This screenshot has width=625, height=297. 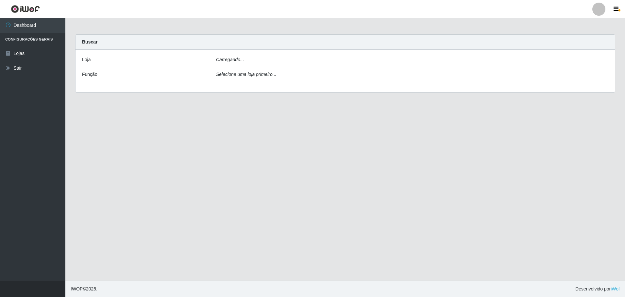 I want to click on span: Desenvolvido por, so click(x=598, y=289).